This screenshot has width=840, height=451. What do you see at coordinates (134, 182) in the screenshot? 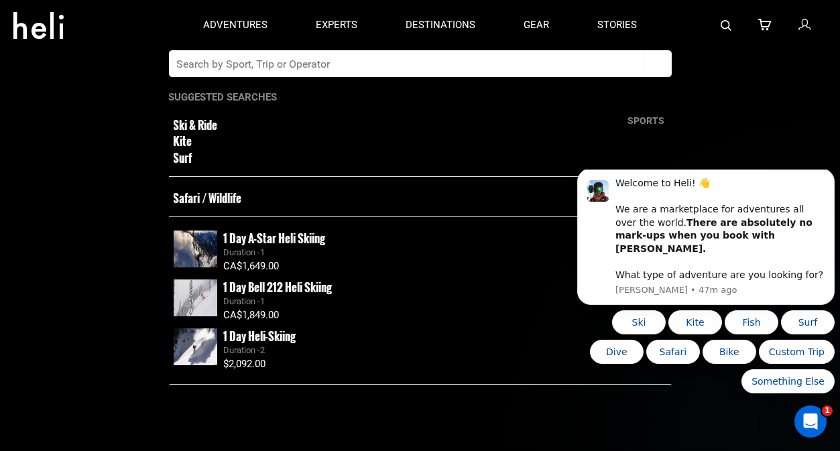
I see `div: Quick reply options` at bounding box center [134, 182].